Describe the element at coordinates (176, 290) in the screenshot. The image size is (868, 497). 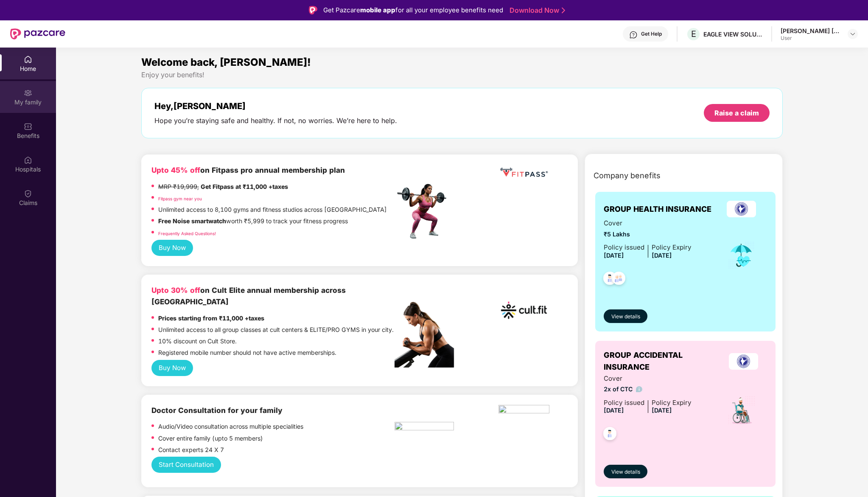
I see `b: Upto 30% off` at that location.